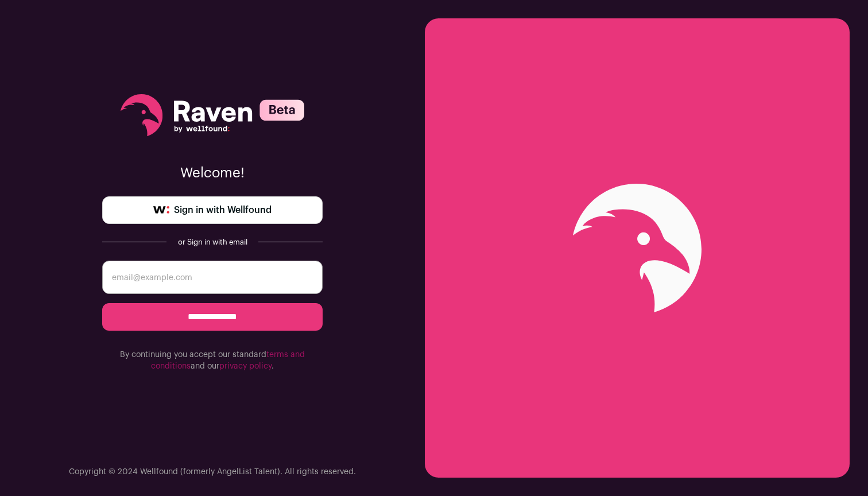 The image size is (868, 496). Describe the element at coordinates (213, 471) in the screenshot. I see `p: Copyright © 2024 Wellfound (formerly AngelList Talent). All rights reserved.` at that location.